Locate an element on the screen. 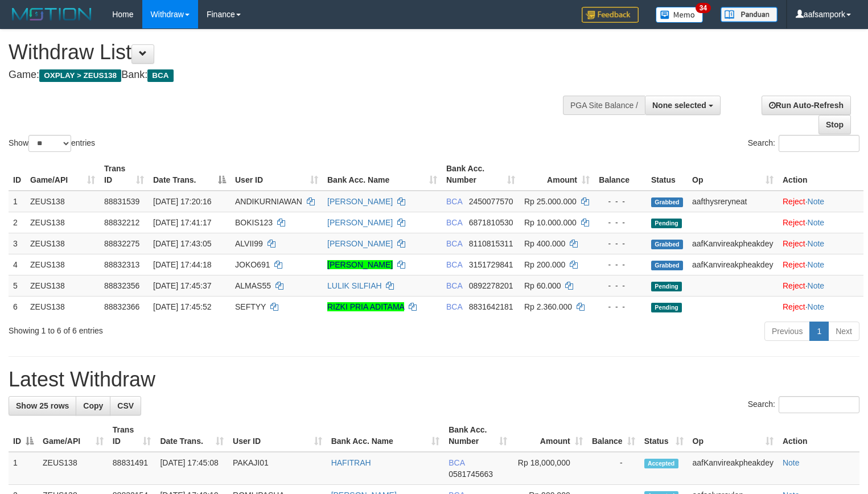 The height and width of the screenshot is (494, 868). span: Rp 25.000.000 is located at coordinates (550, 201).